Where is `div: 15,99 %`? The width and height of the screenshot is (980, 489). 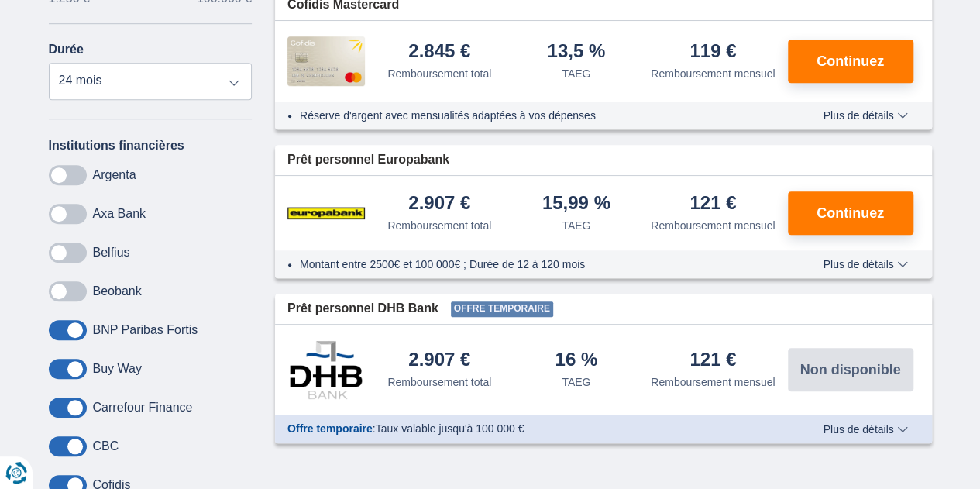 div: 15,99 % is located at coordinates (577, 204).